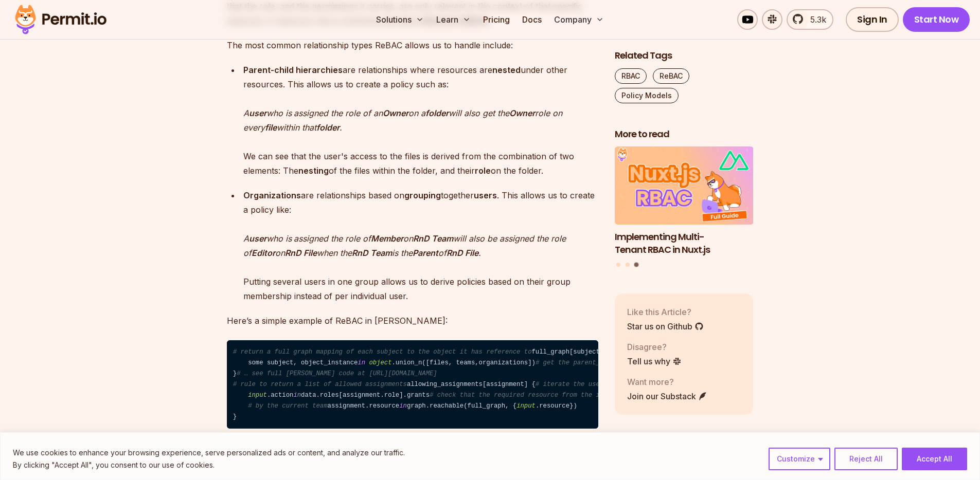  What do you see at coordinates (684, 135) in the screenshot?
I see `h2: More to read` at bounding box center [684, 135].